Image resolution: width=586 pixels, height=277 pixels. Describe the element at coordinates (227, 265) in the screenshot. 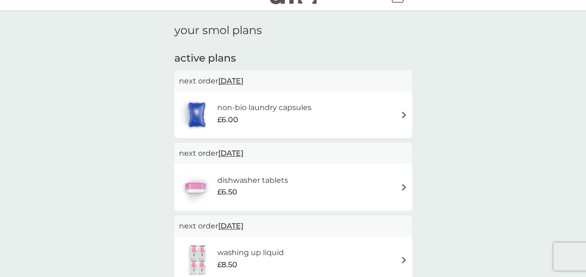

I see `span: £8.50` at that location.